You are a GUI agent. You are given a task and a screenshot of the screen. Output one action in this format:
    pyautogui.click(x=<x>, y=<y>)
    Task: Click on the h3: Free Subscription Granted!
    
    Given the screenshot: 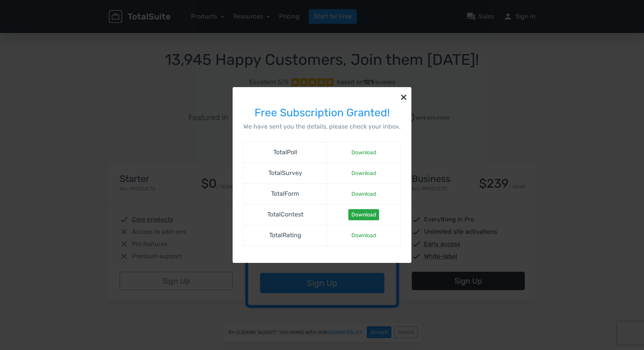 What is the action you would take?
    pyautogui.click(x=321, y=113)
    